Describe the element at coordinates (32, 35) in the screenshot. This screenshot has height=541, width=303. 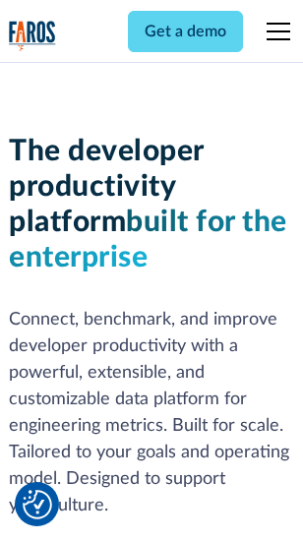
I see `img: Logo of the analytics and reporting company Faros.` at that location.